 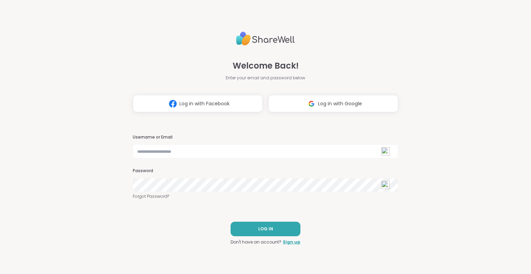 What do you see at coordinates (340, 103) in the screenshot?
I see `span: Log in with Google` at bounding box center [340, 103].